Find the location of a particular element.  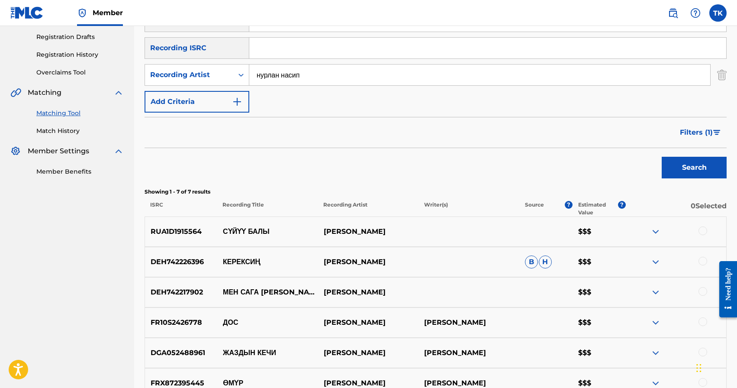

p: Estimated Value is located at coordinates (598, 209).